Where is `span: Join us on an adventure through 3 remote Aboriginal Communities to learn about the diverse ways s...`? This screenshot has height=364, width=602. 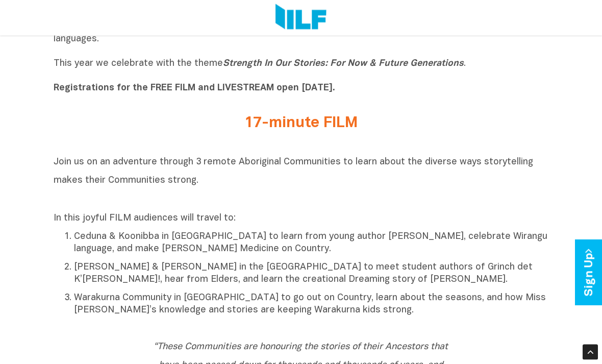
span: Join us on an adventure through 3 remote Aboriginal Communities to learn about the diverse ways s... is located at coordinates (293, 171).